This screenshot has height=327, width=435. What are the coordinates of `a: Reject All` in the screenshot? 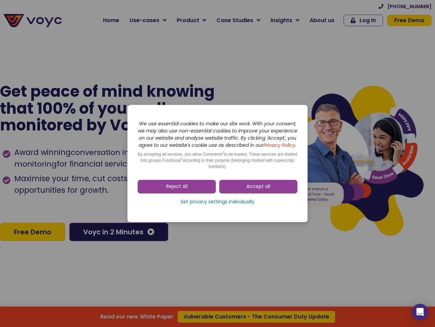 It's located at (177, 186).